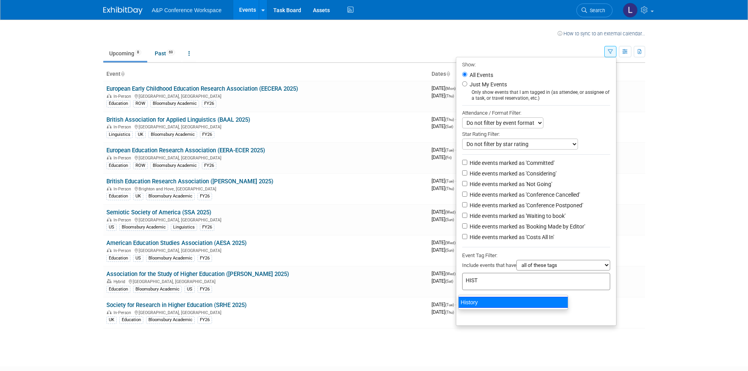 The image size is (748, 371). Describe the element at coordinates (513, 302) in the screenshot. I see `div: History` at that location.